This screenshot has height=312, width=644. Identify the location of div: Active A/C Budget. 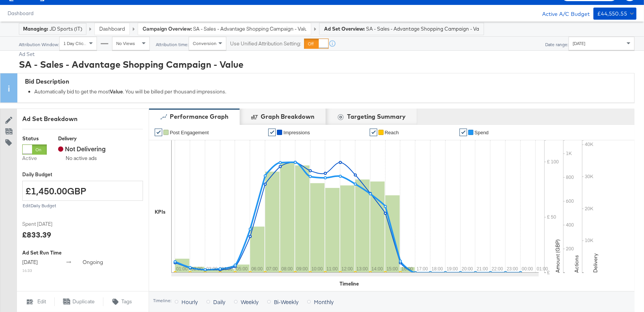
(562, 13).